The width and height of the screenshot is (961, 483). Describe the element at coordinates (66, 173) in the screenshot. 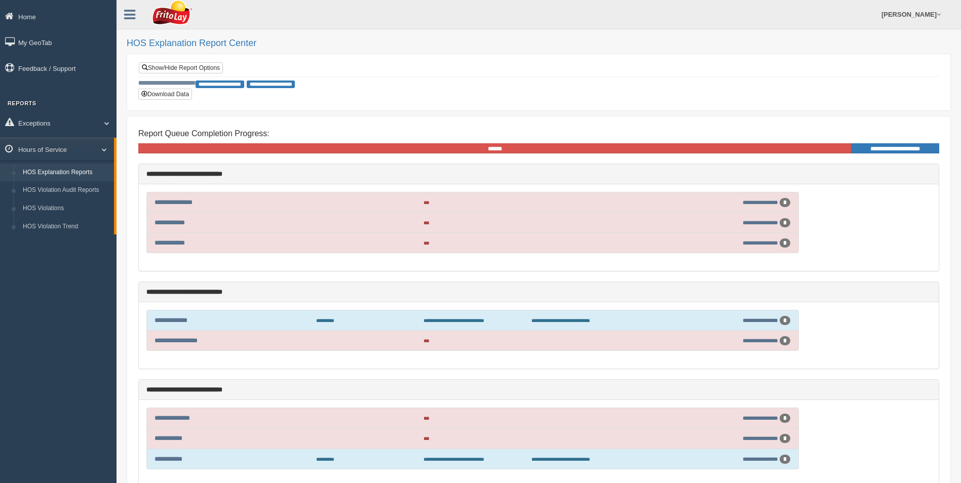

I see `a: HOS Explanation Reports` at that location.